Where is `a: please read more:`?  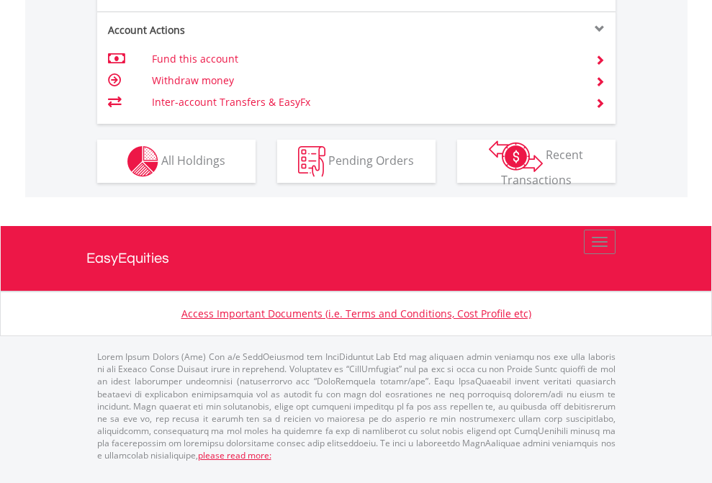 a: please read more: is located at coordinates (235, 455).